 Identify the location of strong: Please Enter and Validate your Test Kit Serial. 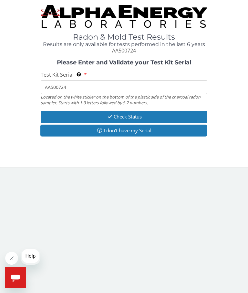
(124, 63).